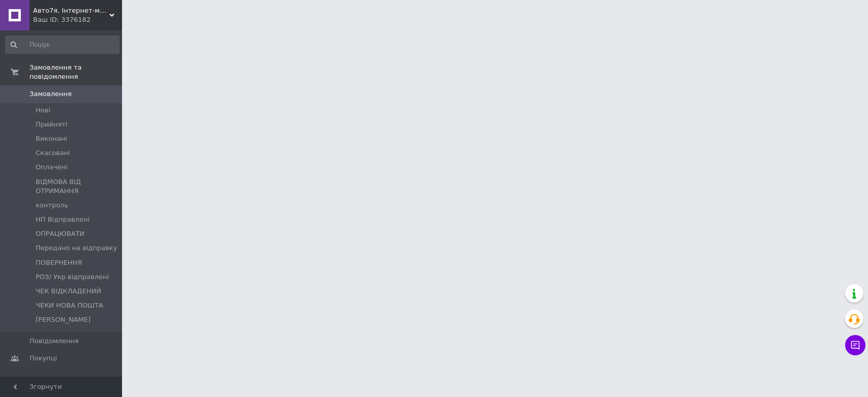  I want to click on button: Чат з покупцем, so click(856, 345).